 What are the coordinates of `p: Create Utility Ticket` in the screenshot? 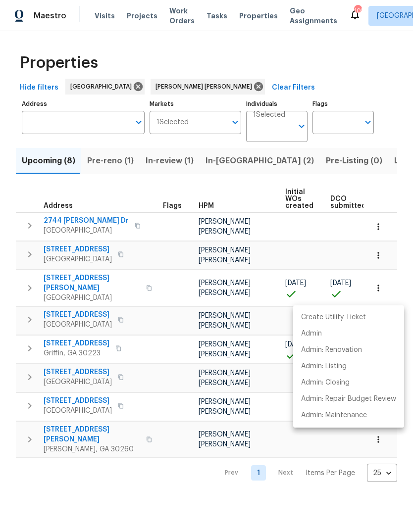 It's located at (334, 317).